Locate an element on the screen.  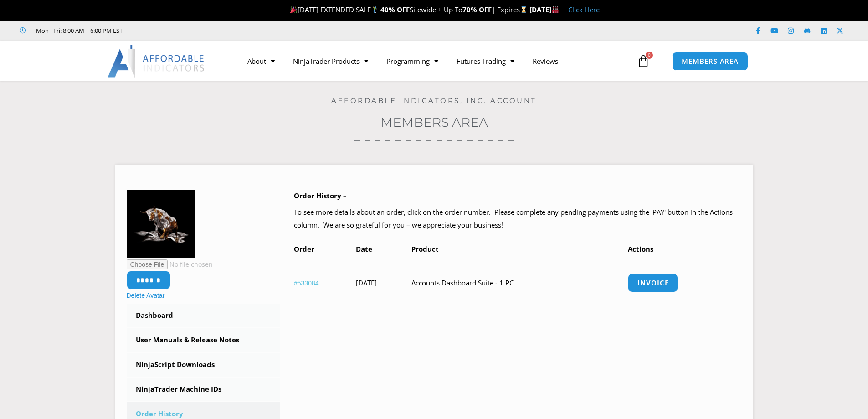
strong: 40% OFF is located at coordinates (395, 10).